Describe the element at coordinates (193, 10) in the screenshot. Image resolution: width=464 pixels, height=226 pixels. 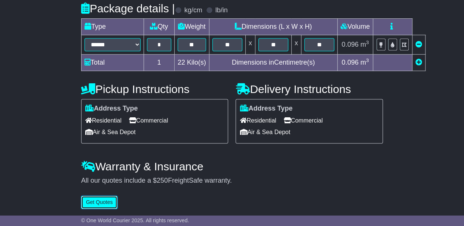
I see `label: kg/cm` at that location.